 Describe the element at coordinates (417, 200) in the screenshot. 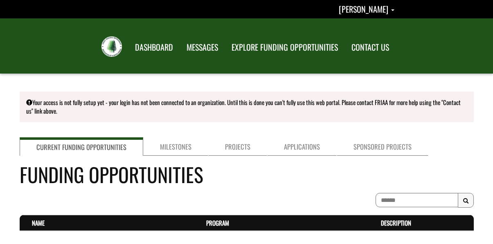

I see `input: To search on partial text, use the asterisk (*) wildcard character.` at that location.